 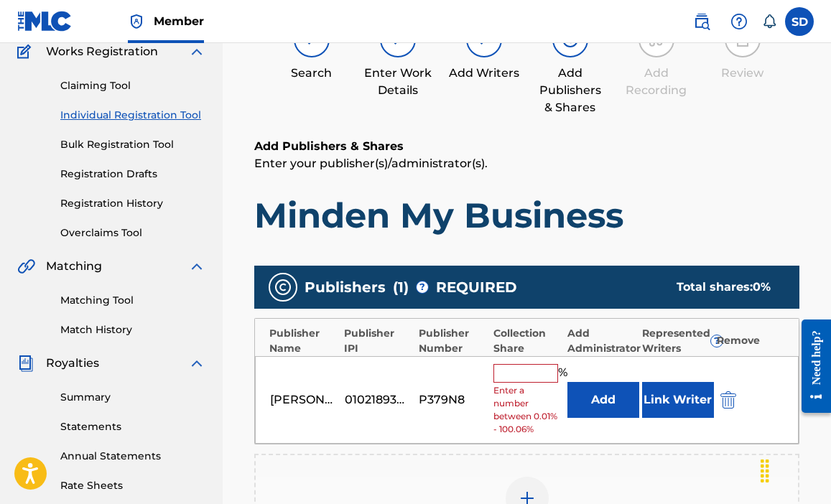 I want to click on div: Chat Widget, so click(x=795, y=469).